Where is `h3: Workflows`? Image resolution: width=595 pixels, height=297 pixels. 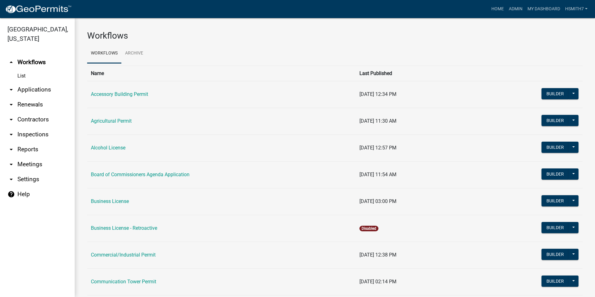 h3: Workflows is located at coordinates (335, 36).